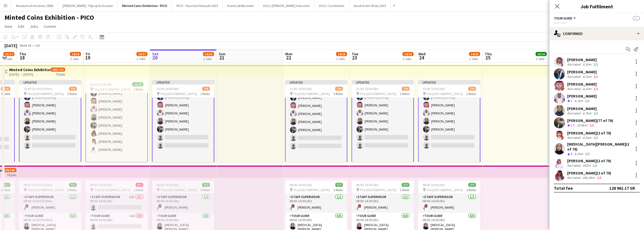 The height and width of the screenshot is (230, 644). What do you see at coordinates (155, 57) in the screenshot?
I see `span: 20` at bounding box center [155, 57].